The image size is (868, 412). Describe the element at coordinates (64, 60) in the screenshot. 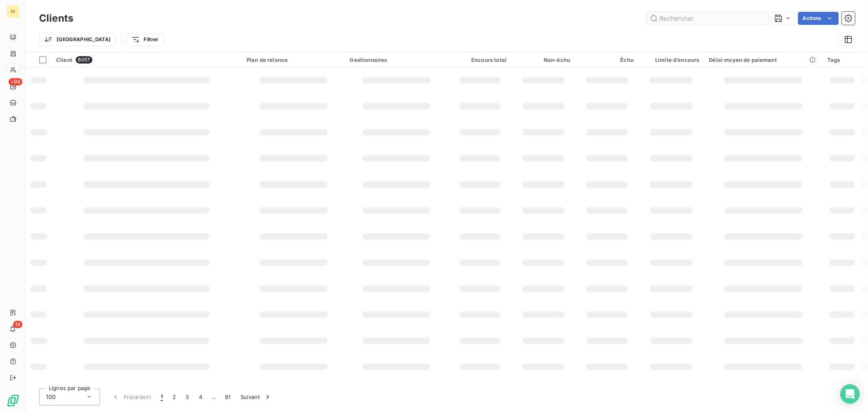

I see `span: Client` at that location.